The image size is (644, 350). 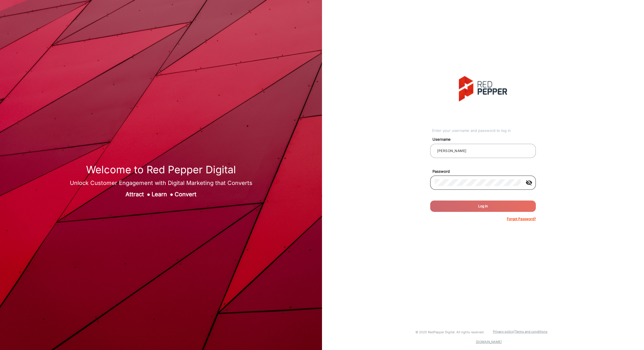 I want to click on p: Forgot Password?, so click(x=521, y=219).